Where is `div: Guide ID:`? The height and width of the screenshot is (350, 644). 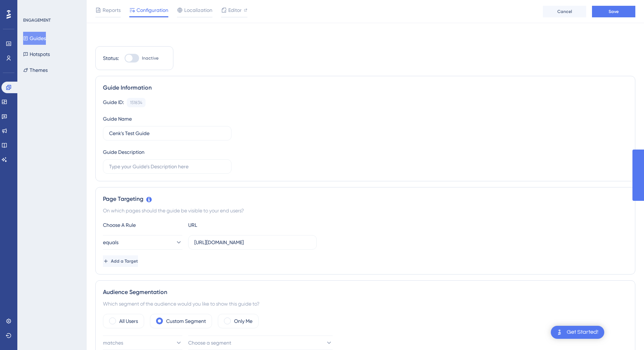 div: Guide ID: is located at coordinates (113, 103).